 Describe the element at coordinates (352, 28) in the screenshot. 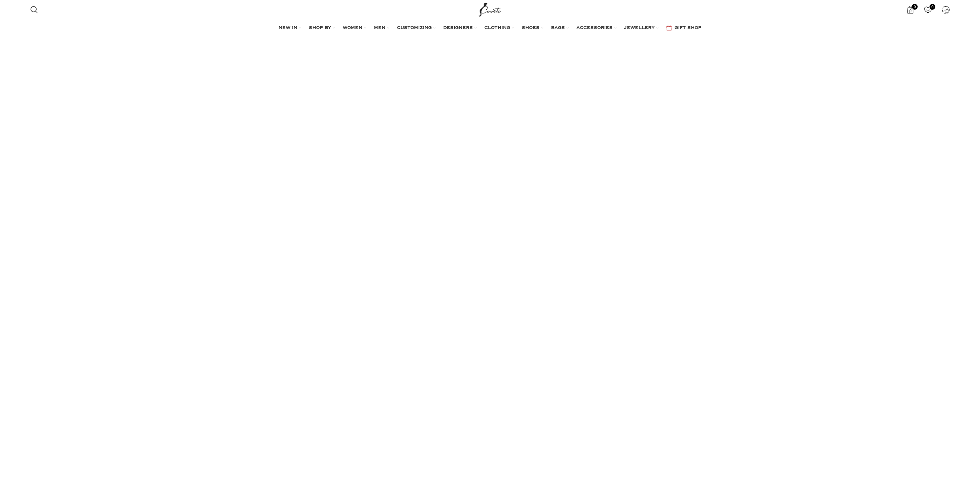

I see `span: WOMEN` at that location.